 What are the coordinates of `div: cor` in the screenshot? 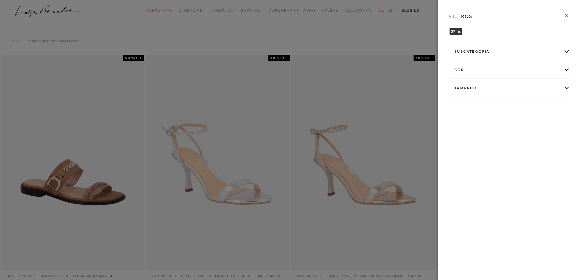 It's located at (510, 70).